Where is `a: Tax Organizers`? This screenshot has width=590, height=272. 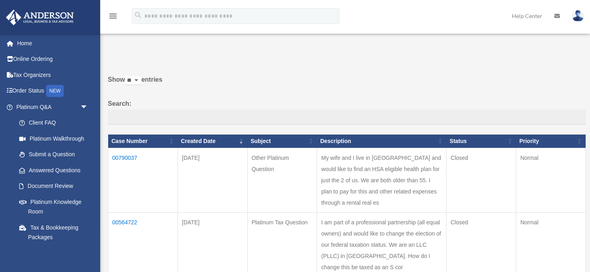
a: Tax Organizers is located at coordinates (53, 75).